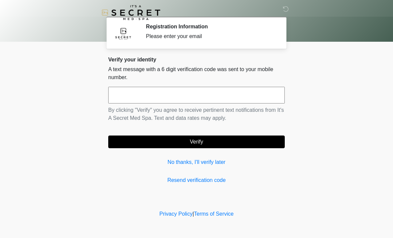 The width and height of the screenshot is (393, 238). What do you see at coordinates (197, 180) in the screenshot?
I see `a: Resend verification code` at bounding box center [197, 180].